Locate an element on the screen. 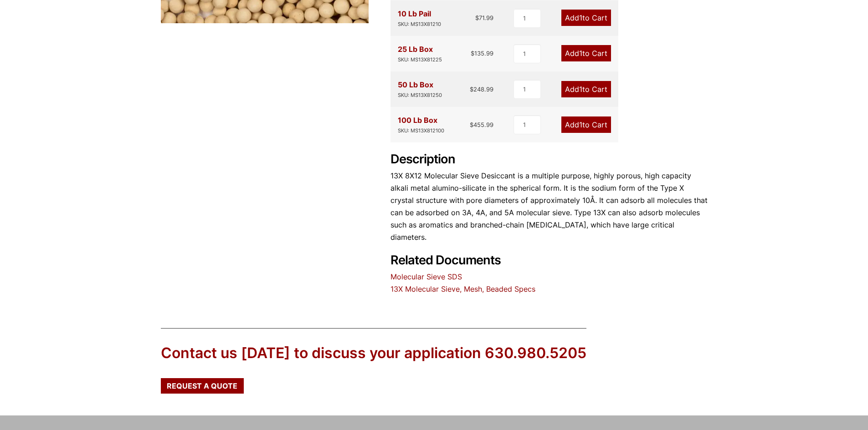 The width and height of the screenshot is (868, 430). div: 10 Lb Pail is located at coordinates (419, 18).